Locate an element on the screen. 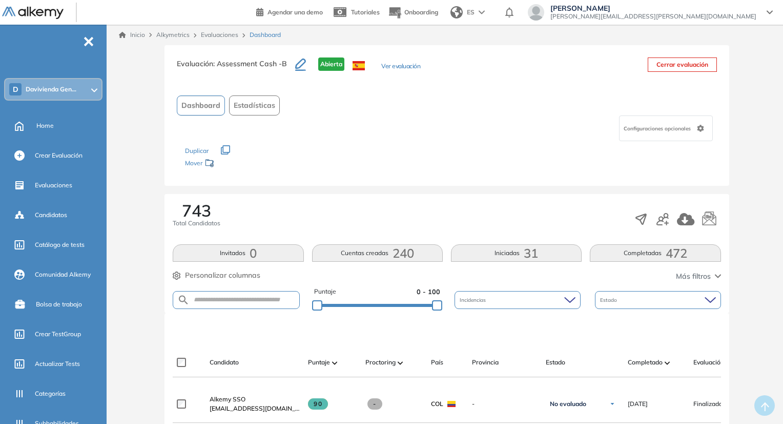  img: ESP is located at coordinates (359, 66).